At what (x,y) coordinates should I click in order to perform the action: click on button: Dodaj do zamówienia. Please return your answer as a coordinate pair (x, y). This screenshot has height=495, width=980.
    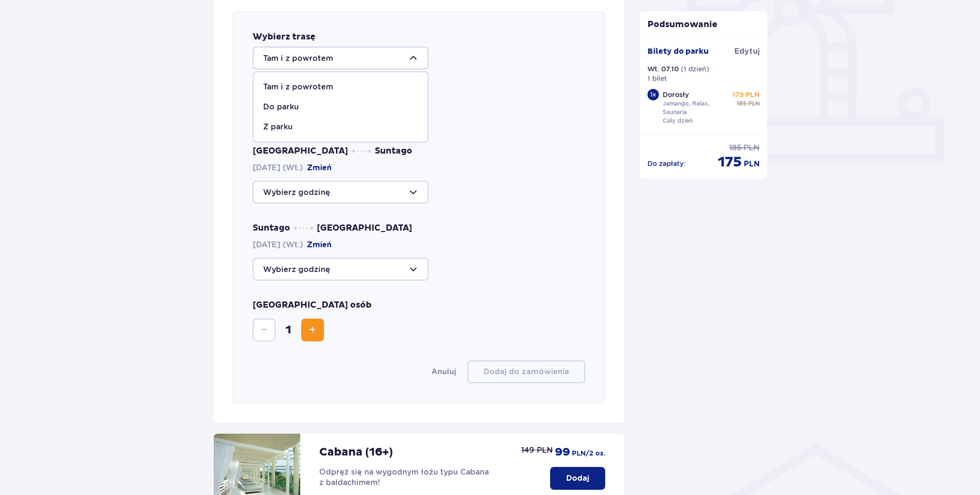
    Looking at the image, I should click on (527, 371).